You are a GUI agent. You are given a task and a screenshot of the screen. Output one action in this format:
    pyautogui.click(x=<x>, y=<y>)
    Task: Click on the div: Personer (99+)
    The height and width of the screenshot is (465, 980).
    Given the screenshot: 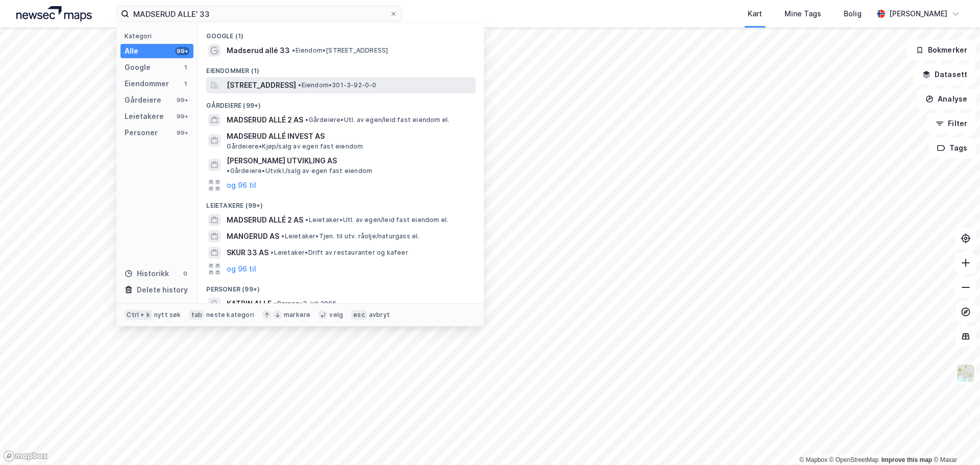 What is the action you would take?
    pyautogui.click(x=341, y=286)
    